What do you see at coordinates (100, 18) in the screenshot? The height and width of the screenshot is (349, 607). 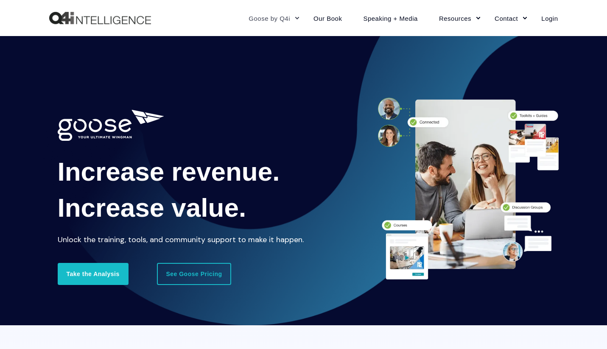 I see `a: Back to Home` at bounding box center [100, 18].